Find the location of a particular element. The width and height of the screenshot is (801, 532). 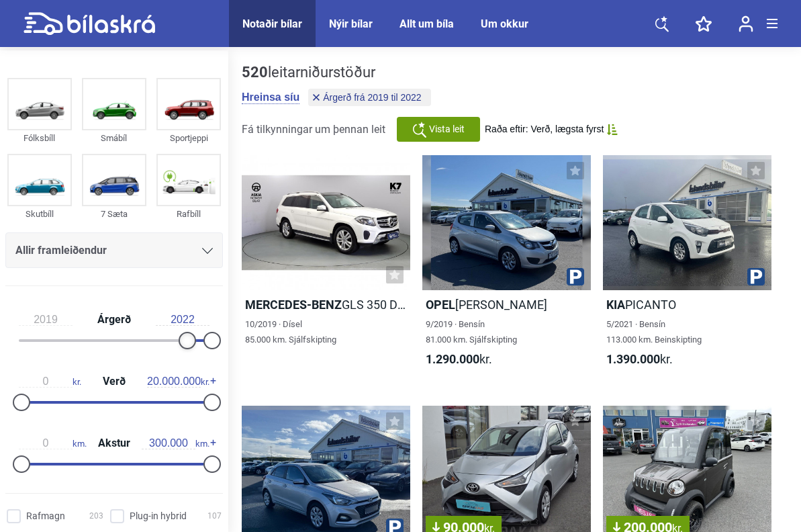

span: Árgerð is located at coordinates (114, 320).